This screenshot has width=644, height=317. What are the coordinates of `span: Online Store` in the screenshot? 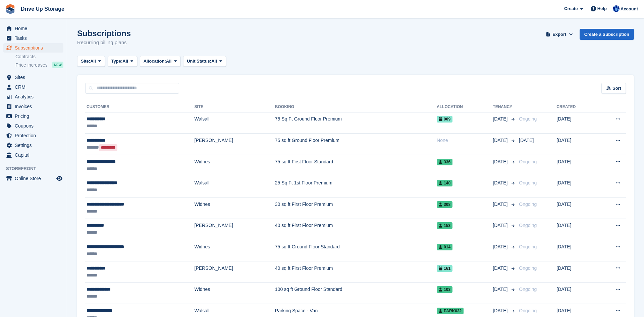 It's located at (35, 179).